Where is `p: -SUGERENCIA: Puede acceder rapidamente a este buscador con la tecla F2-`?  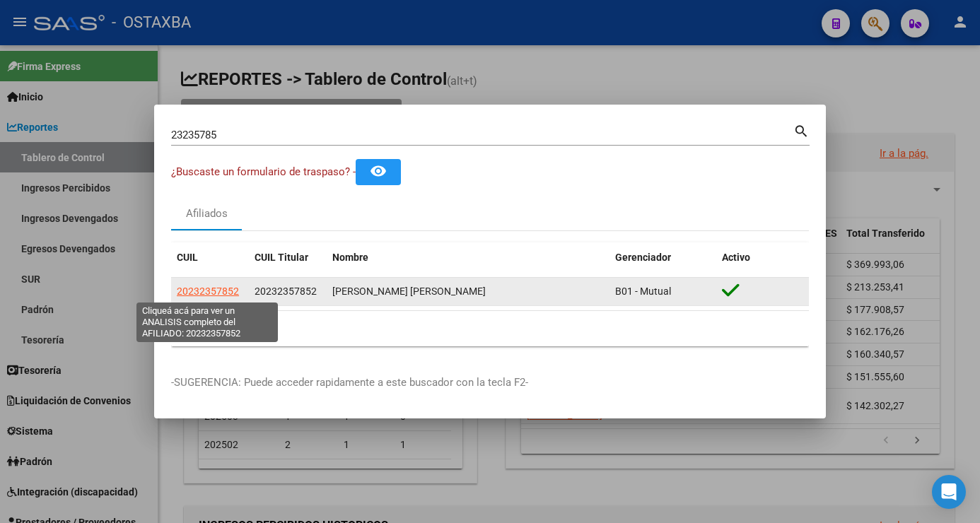
p: -SUGERENCIA: Puede acceder rapidamente a este buscador con la tecla F2- is located at coordinates (490, 382).